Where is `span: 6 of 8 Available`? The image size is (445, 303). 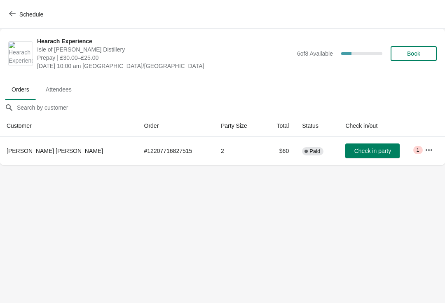 span: 6 of 8 Available is located at coordinates (315, 54).